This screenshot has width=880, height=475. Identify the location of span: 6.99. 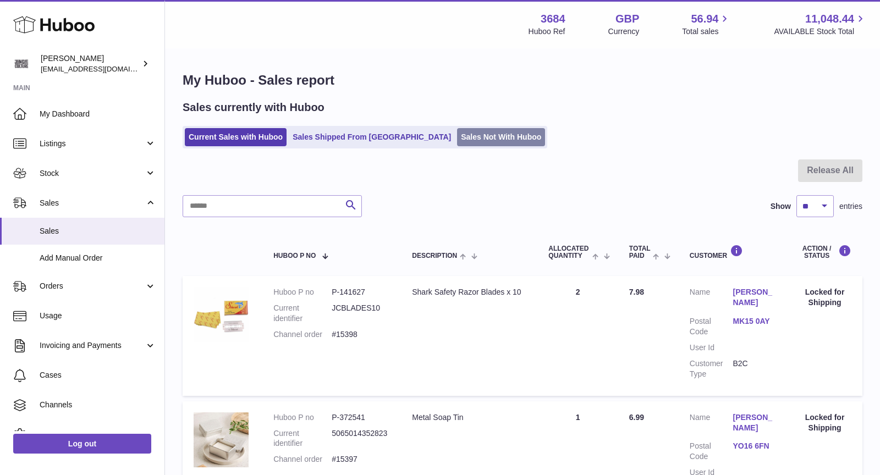
(636, 417).